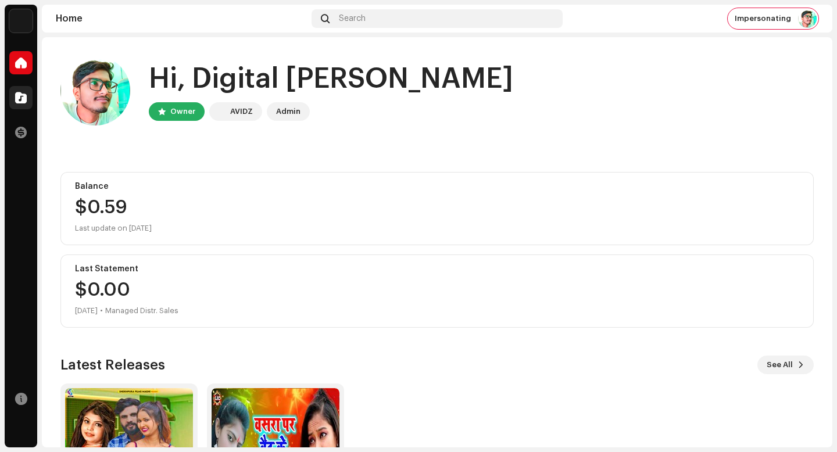 The image size is (837, 452). What do you see at coordinates (352, 19) in the screenshot?
I see `span: Search` at bounding box center [352, 19].